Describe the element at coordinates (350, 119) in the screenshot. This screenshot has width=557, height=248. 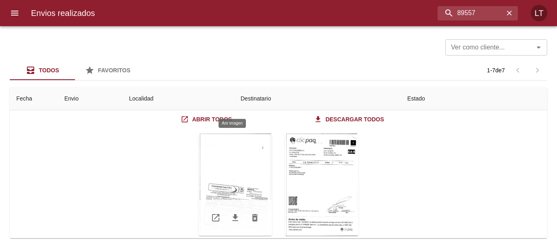
I see `a: Descargar todos` at that location.